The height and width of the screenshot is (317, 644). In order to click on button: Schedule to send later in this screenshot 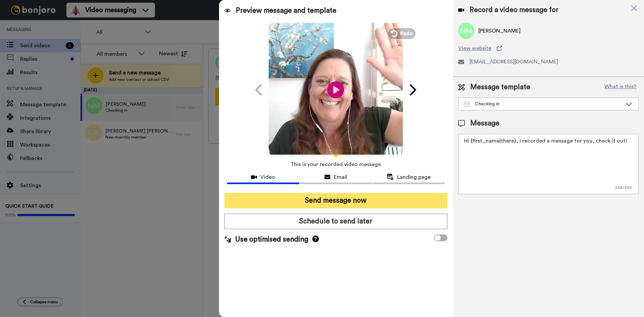, I will do `click(336, 222)`.